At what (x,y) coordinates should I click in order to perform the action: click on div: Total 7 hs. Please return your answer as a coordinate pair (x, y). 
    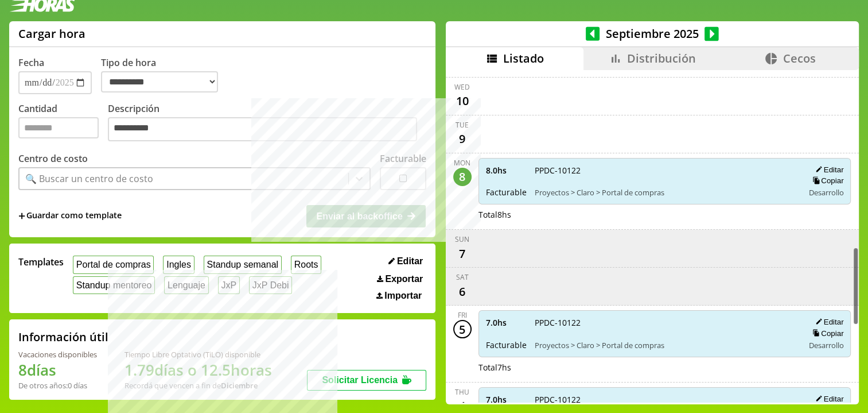
    Looking at the image, I should click on (665, 367).